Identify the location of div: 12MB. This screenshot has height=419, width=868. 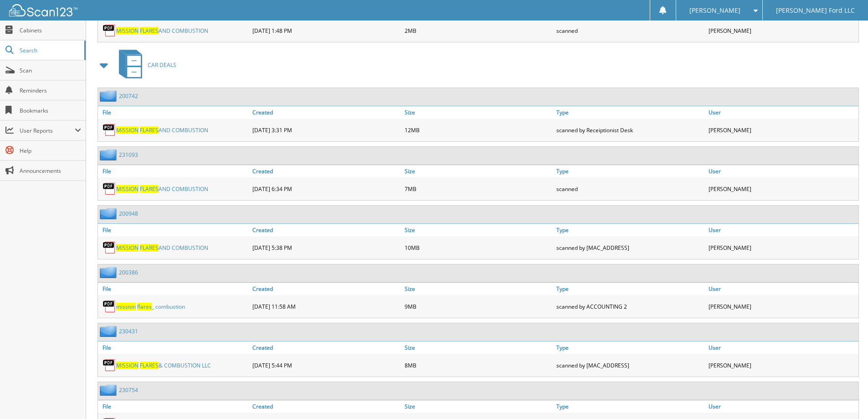
(479, 130).